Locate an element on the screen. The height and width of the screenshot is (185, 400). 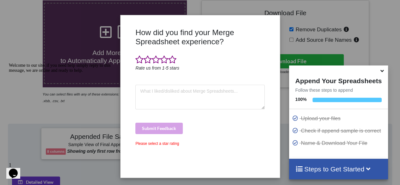
span: 1 is located at coordinates (4, 5).